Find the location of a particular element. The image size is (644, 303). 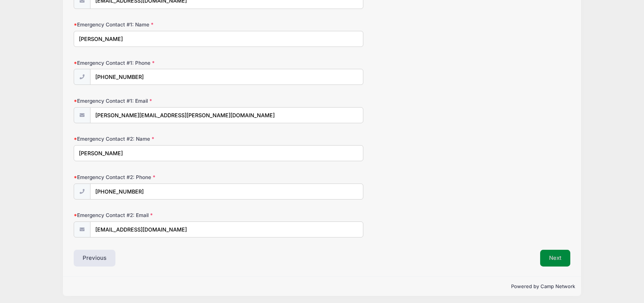

label: Emergency Contact #1: Name is located at coordinates (156, 25).